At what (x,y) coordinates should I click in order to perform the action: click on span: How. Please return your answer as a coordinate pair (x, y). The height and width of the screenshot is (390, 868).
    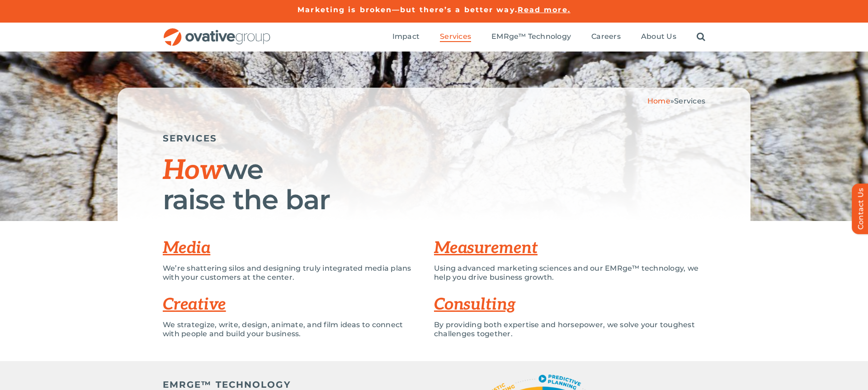
    Looking at the image, I should click on (193, 170).